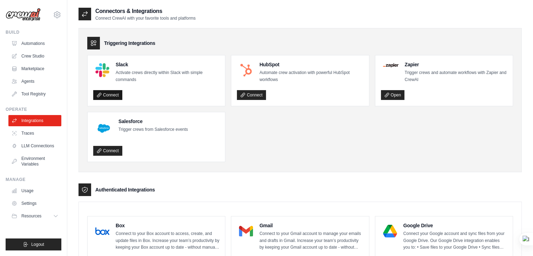 The width and height of the screenshot is (533, 256). What do you see at coordinates (455, 225) in the screenshot?
I see `h4: Google Drive` at bounding box center [455, 225].